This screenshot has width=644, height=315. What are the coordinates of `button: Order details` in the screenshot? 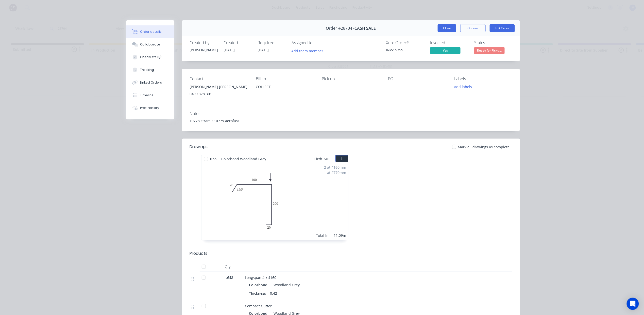 It's located at (150, 32).